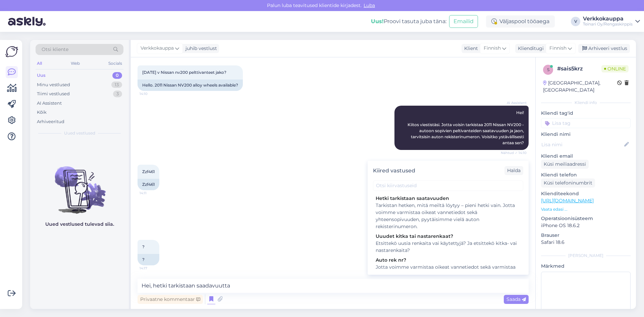 Image resolution: width=644 pixels, height=317 pixels. I want to click on p: Operatsioonisüsteem, so click(586, 218).